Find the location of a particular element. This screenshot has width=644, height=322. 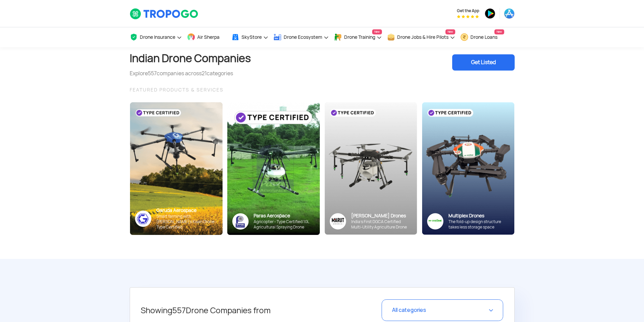

img: bg_multiplex_sky.png is located at coordinates (468, 168).